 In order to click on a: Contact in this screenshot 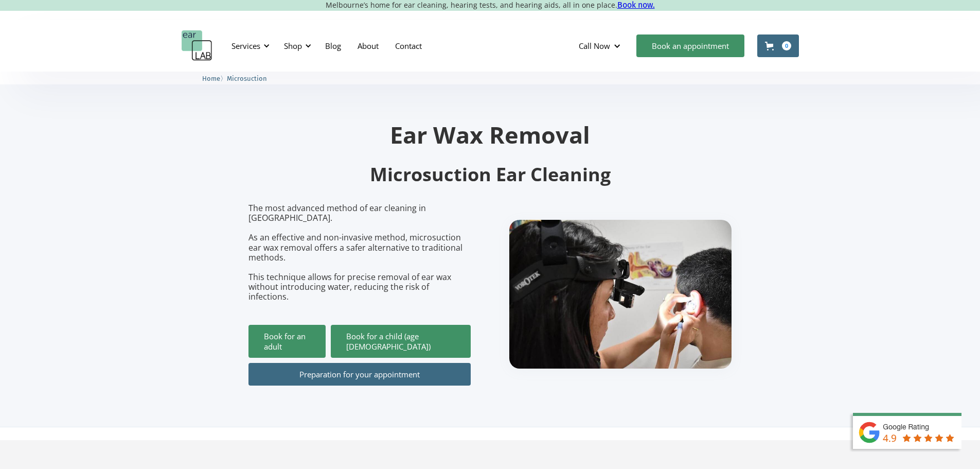, I will do `click(409, 46)`.